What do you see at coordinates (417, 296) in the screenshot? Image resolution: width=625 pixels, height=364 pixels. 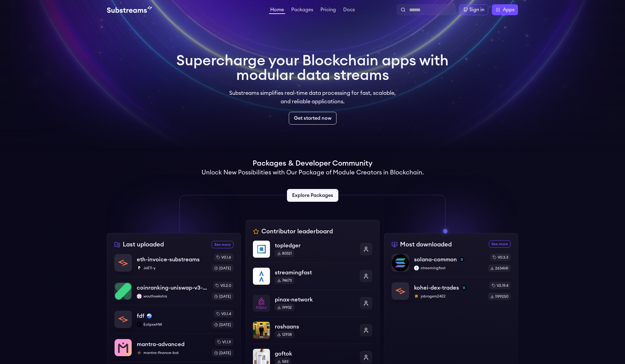 I see `img: jobrogers2422` at bounding box center [417, 296].